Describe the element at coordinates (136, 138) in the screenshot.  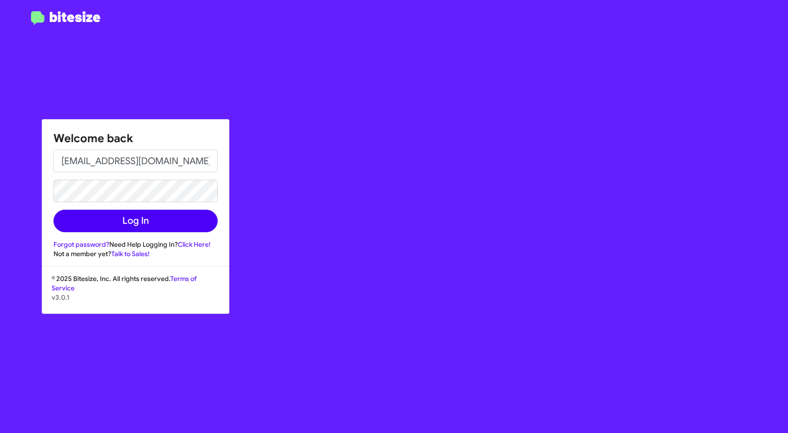
I see `h1: Welcome back` at that location.